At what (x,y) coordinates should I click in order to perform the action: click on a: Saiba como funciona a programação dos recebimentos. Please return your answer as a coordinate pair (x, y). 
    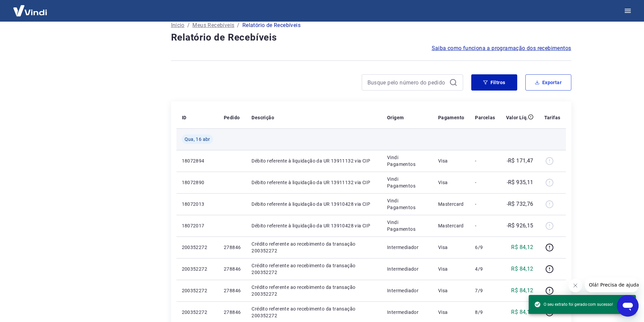
    Looking at the image, I should click on (501, 48).